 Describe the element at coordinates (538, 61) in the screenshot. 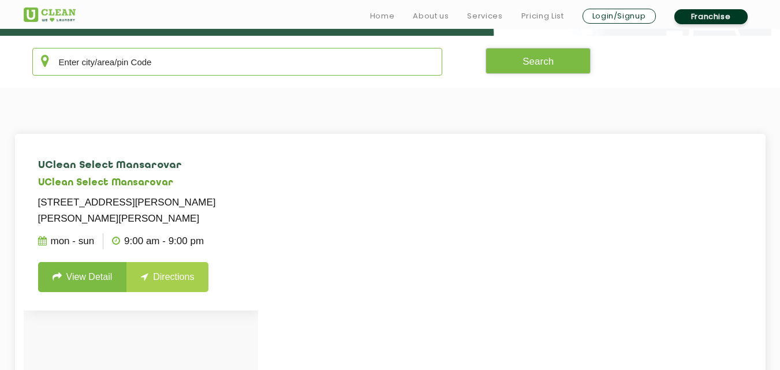

I see `button: Search` at that location.